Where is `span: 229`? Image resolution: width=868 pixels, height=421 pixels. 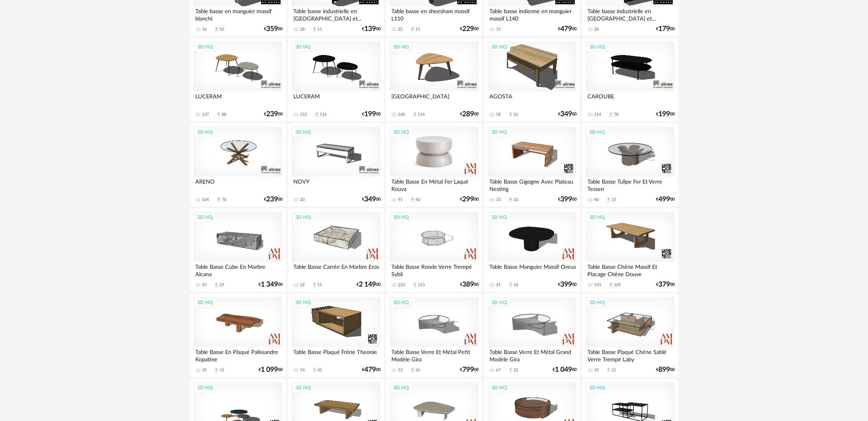
span: 229 is located at coordinates (468, 29).